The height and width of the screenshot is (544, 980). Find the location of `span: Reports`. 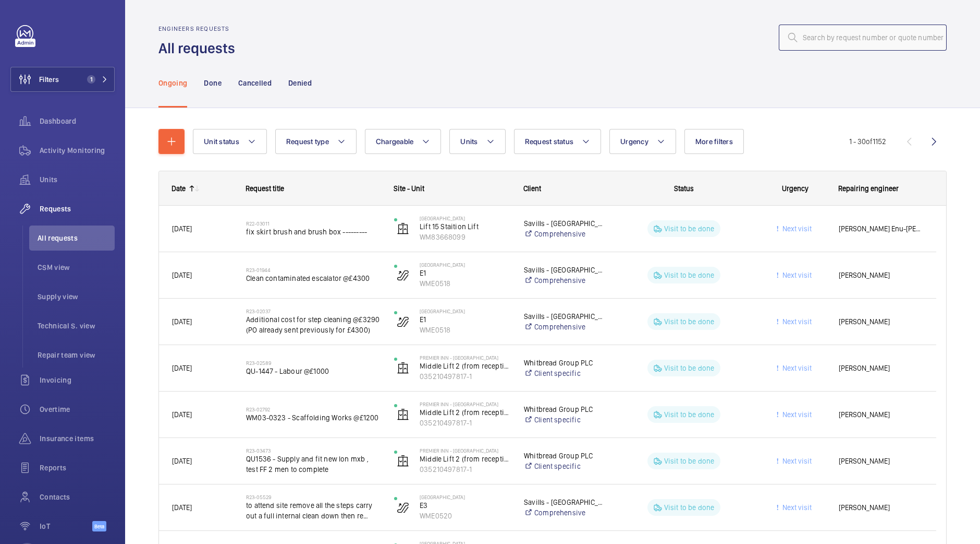

span: Reports is located at coordinates (77, 467).